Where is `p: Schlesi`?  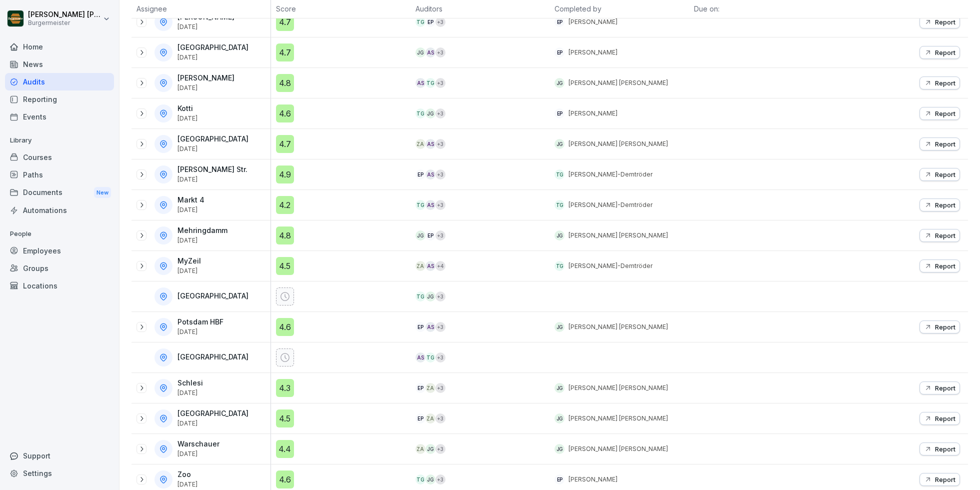
p: Schlesi is located at coordinates (190, 383).